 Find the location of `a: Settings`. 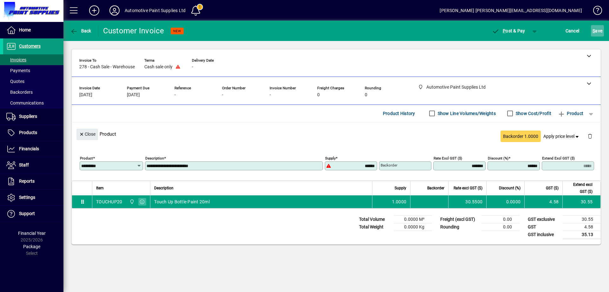

a: Settings is located at coordinates (33, 197).